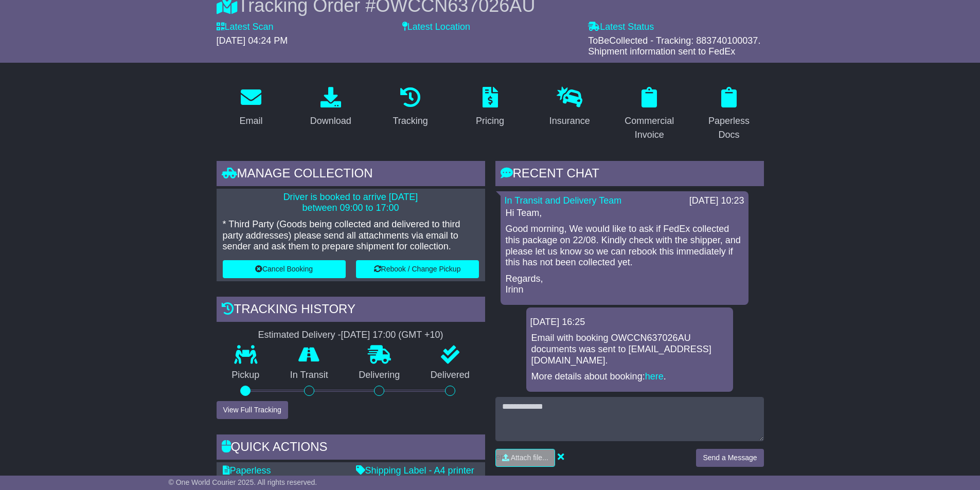 This screenshot has width=980, height=490. What do you see at coordinates (729, 458) in the screenshot?
I see `button: Send a Message` at bounding box center [729, 458].